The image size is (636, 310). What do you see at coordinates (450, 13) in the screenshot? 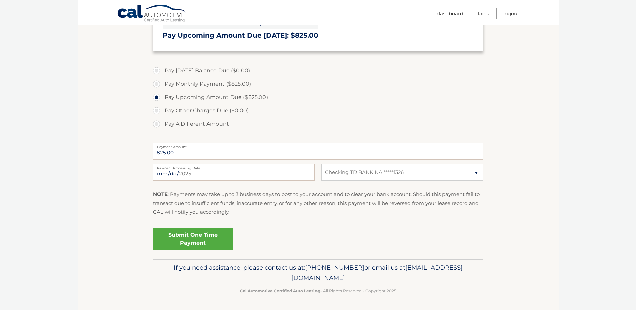
I see `a: Dashboard` at bounding box center [450, 13].